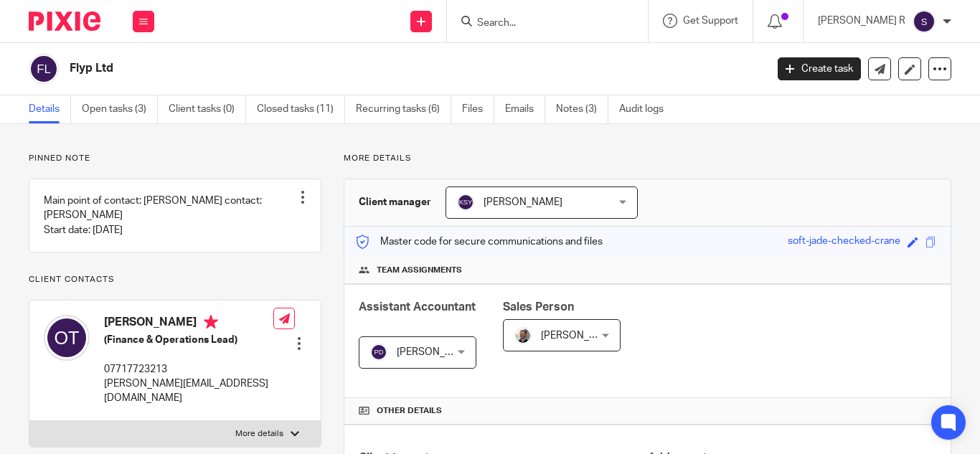 This screenshot has height=454, width=980. Describe the element at coordinates (175, 279) in the screenshot. I see `p: Client contacts` at that location.